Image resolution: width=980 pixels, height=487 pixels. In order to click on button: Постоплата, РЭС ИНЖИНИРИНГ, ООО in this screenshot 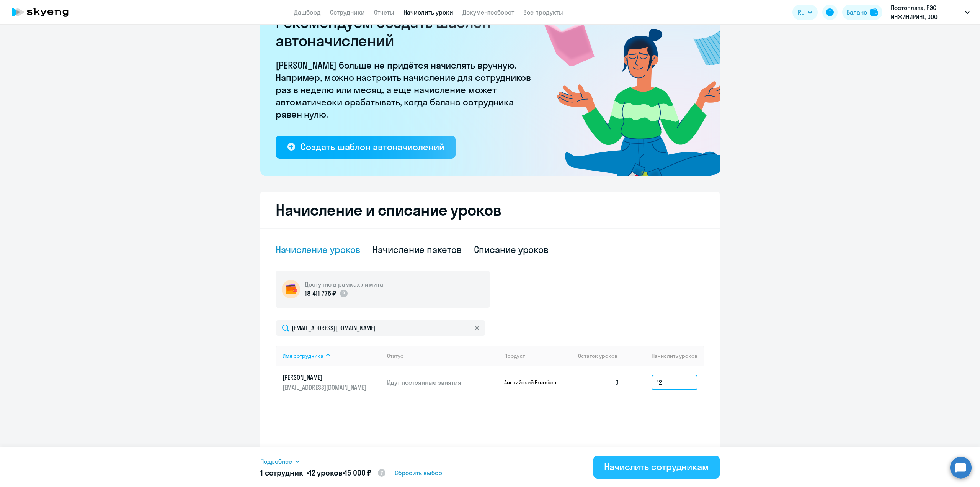, I will do `click(931, 13)`.